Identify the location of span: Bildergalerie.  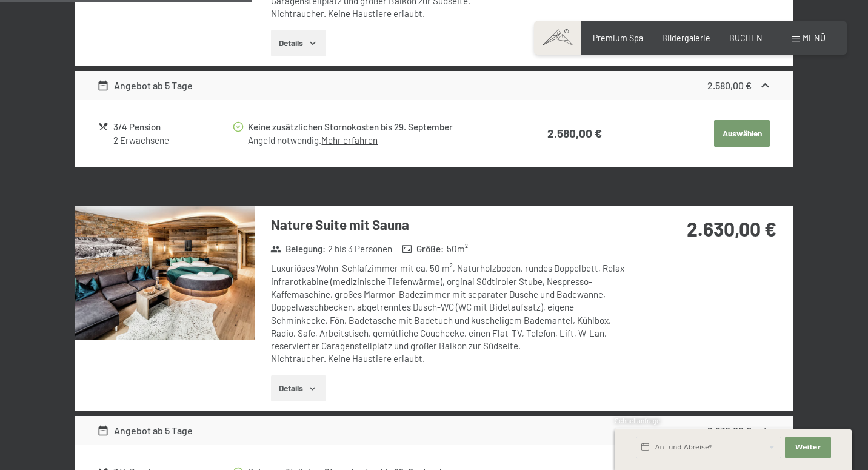
(687, 38).